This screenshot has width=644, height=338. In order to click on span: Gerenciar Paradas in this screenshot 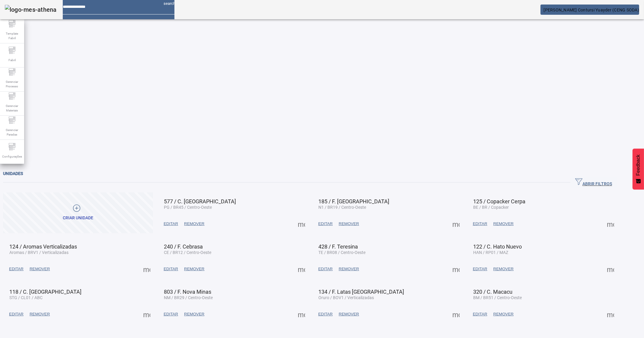, I will do `click(12, 132)`.